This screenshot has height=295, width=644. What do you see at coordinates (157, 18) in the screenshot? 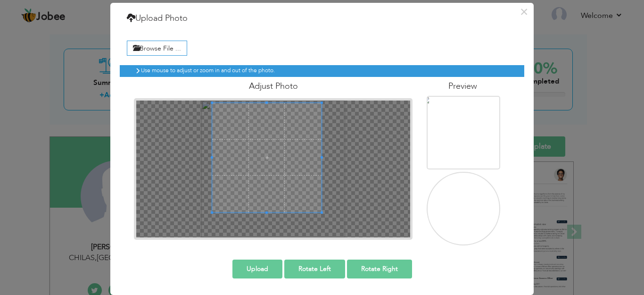
I see `h4: Upload Photo` at bounding box center [157, 18].